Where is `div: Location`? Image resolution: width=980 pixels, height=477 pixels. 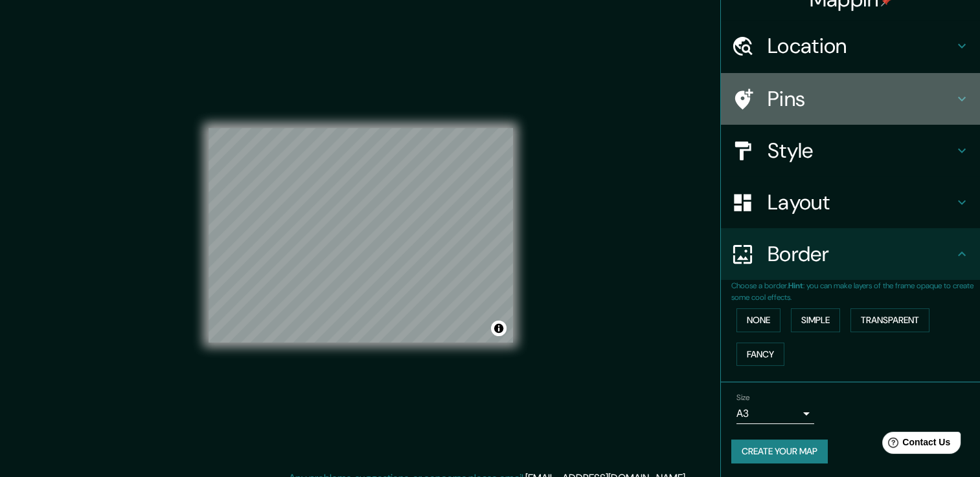 div: Location is located at coordinates (850, 46).